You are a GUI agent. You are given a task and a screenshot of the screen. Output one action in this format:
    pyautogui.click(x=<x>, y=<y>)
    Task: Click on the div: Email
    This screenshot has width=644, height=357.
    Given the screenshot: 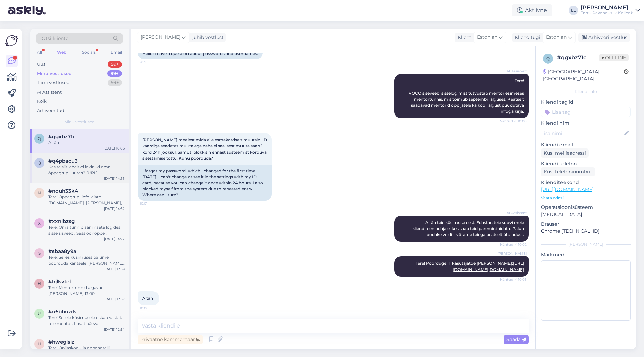 What is the action you would take?
    pyautogui.click(x=116, y=52)
    